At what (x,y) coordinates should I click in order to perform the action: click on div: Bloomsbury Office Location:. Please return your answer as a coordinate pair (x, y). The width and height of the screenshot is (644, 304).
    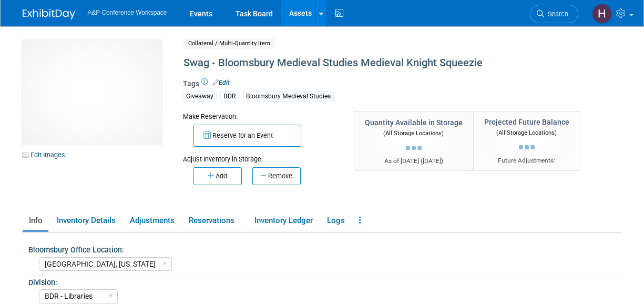
    Looking at the image, I should click on (327, 248).